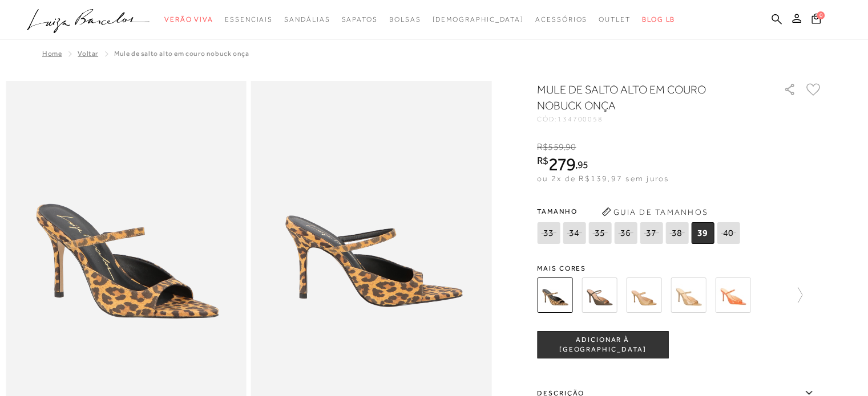 The width and height of the screenshot is (868, 396). I want to click on span: Bolsas, so click(405, 19).